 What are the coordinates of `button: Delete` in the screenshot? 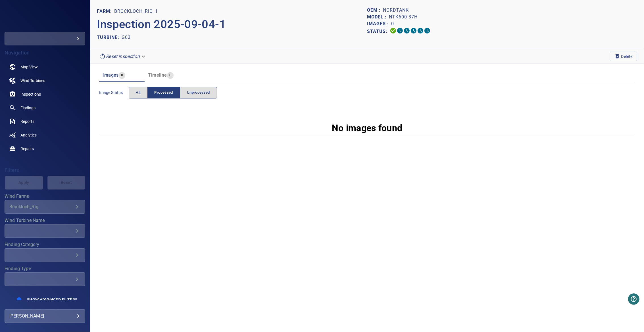 It's located at (624, 57).